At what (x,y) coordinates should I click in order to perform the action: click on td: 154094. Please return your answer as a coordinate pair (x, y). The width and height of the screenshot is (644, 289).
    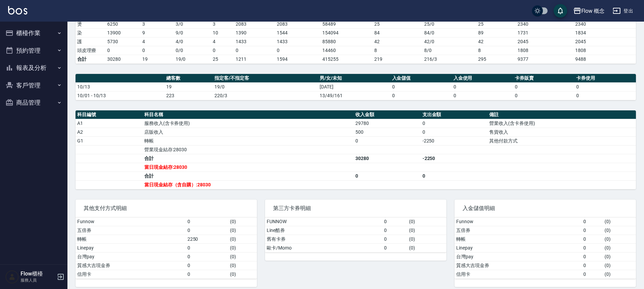
    Looking at the image, I should click on (346, 33).